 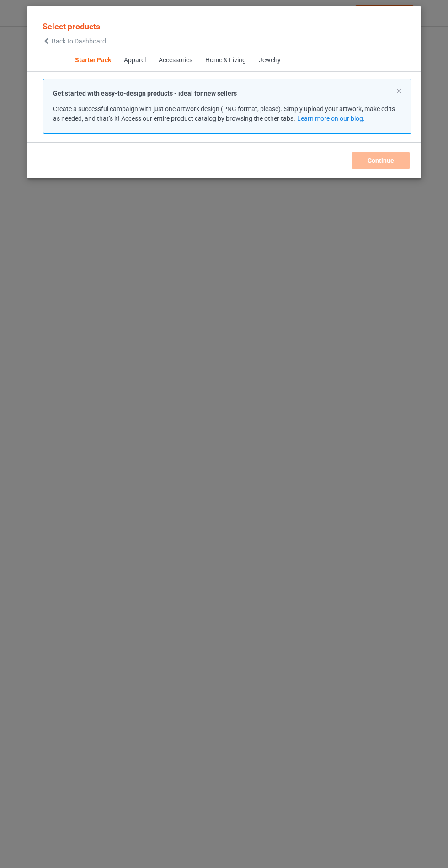 I want to click on strong: Get started with easy-to-design products - ideal for new sellers, so click(x=145, y=94).